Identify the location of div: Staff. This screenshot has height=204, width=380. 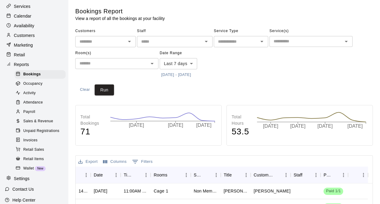
(298, 175).